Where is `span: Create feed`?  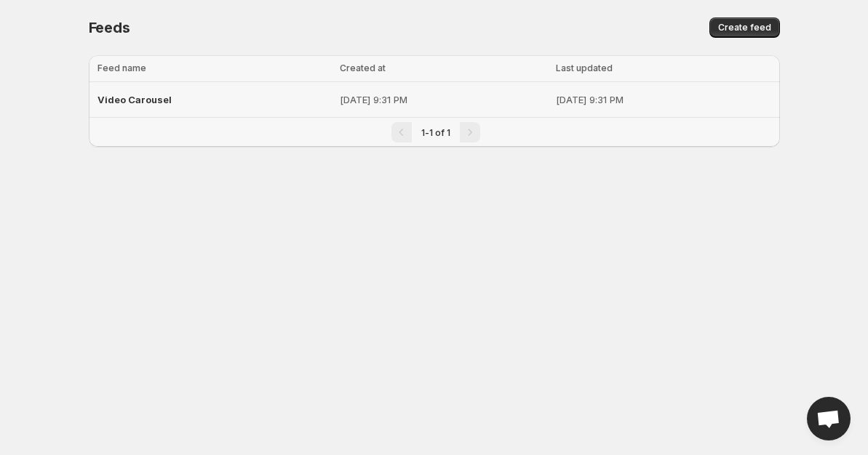 span: Create feed is located at coordinates (744, 27).